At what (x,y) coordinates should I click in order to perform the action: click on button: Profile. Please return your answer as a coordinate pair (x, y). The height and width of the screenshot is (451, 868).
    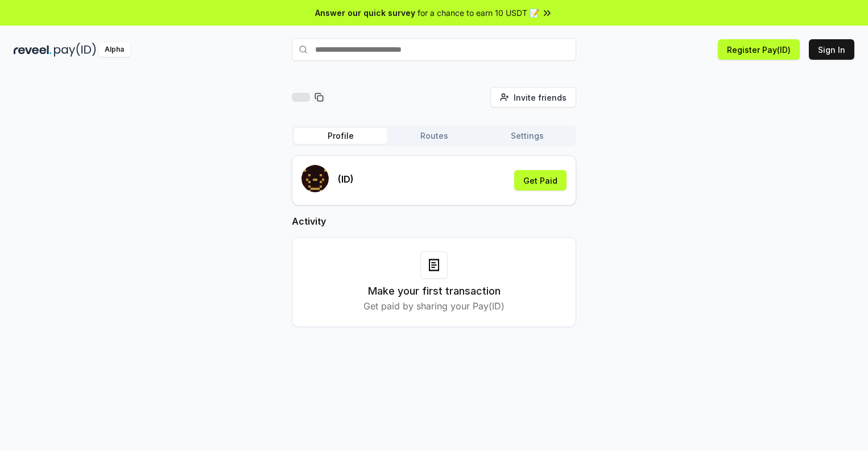
    Looking at the image, I should click on (340, 136).